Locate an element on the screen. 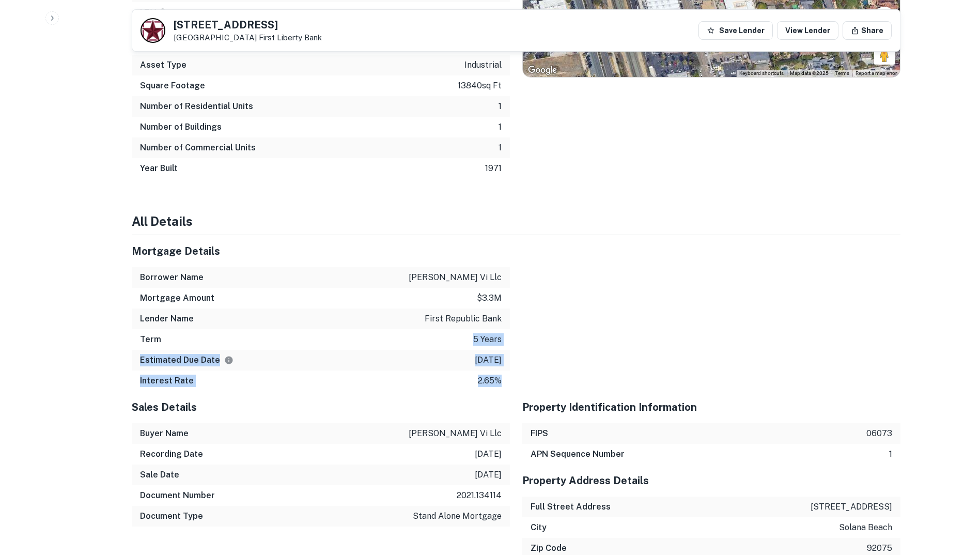 This screenshot has width=980, height=555. h6: Mortgage Amount is located at coordinates (177, 299).